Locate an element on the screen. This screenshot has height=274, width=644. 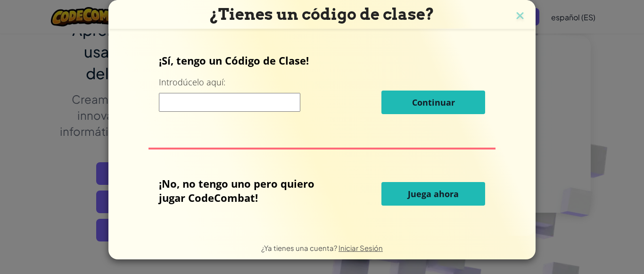
img: close icon is located at coordinates (520, 17).